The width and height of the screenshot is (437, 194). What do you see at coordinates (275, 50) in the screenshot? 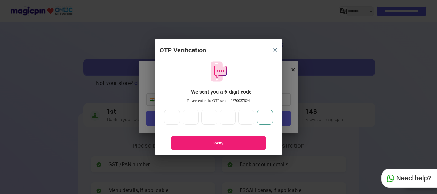
I see `button: close` at bounding box center [275, 50].